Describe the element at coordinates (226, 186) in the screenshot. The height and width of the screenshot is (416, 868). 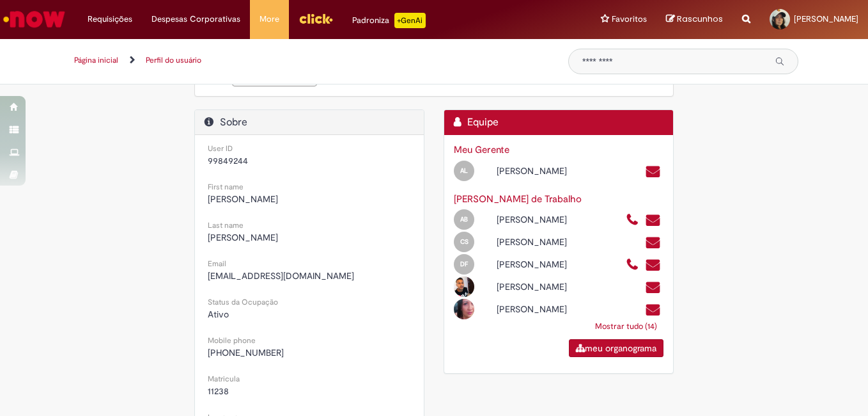
I see `small: First name` at that location.